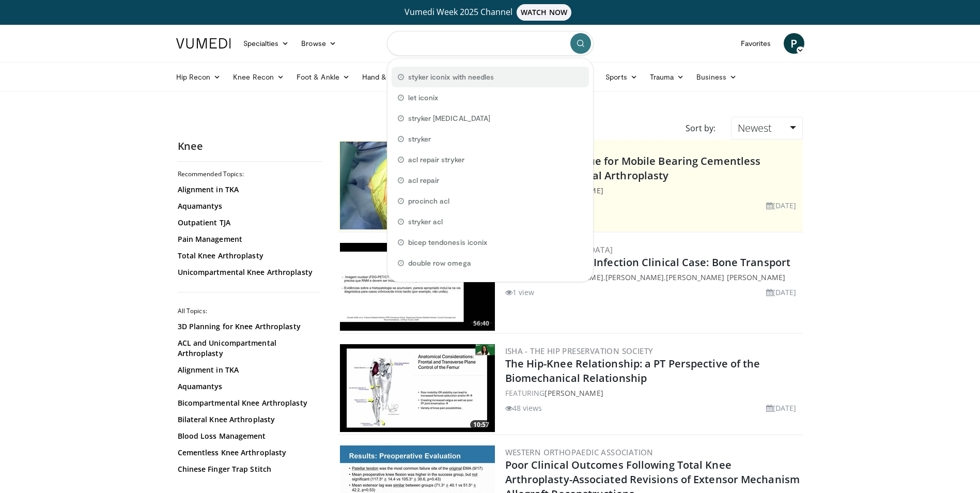 This screenshot has height=493, width=980. I want to click on a: Foot & Ankle, so click(323, 77).